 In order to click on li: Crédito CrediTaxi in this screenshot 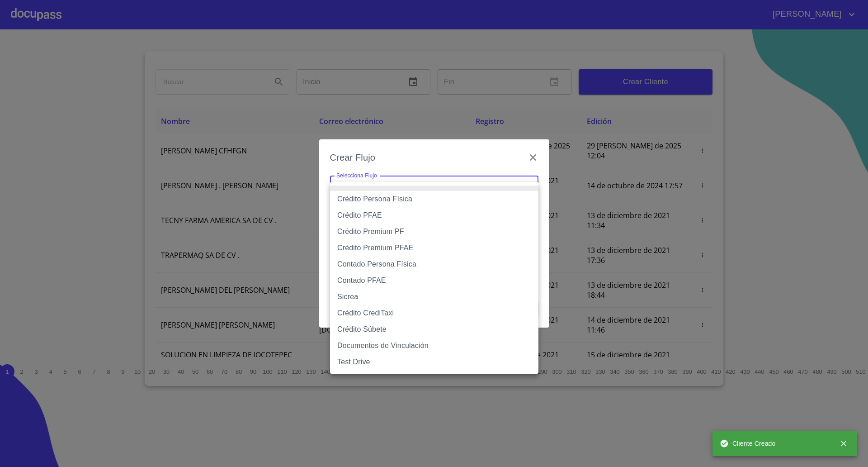, I will do `click(434, 313)`.